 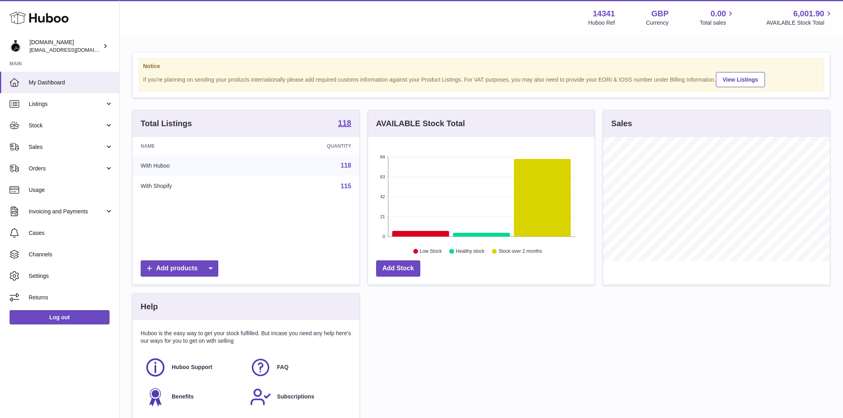 I want to click on text: 84, so click(x=382, y=157).